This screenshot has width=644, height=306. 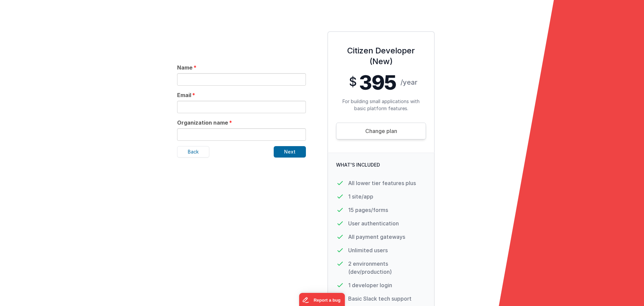 I want to click on p: For building small applications with basic platform features., so click(x=381, y=105).